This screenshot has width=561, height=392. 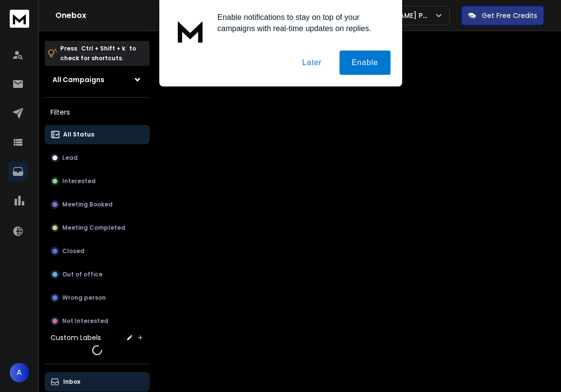 What do you see at coordinates (97, 204) in the screenshot?
I see `button: Meeting Booked` at bounding box center [97, 204].